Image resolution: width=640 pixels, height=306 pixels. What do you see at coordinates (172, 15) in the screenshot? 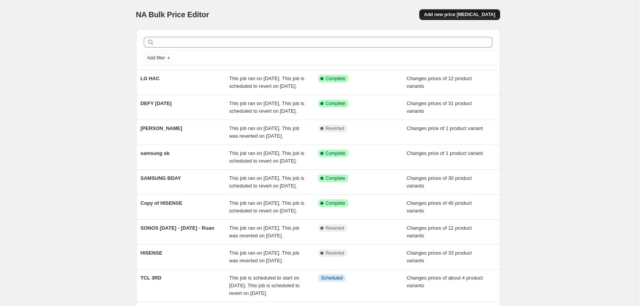
I see `span: NA Bulk Price Editor` at bounding box center [172, 15].